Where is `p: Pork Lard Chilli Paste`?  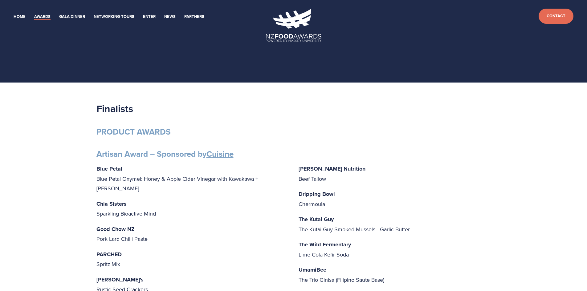 p: Pork Lard Chilli Paste is located at coordinates (193, 234).